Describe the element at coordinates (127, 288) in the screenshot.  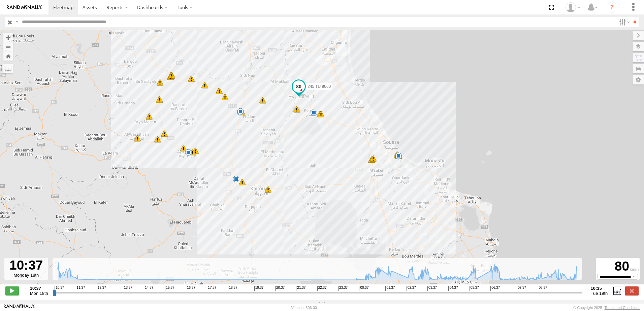
I see `span: 13:37` at that location.